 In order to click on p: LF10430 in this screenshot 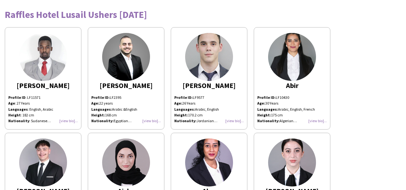, I will do `click(292, 97)`.